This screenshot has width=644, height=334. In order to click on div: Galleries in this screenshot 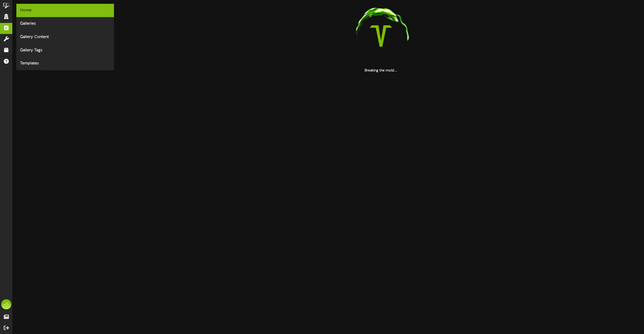, I will do `click(65, 24)`.